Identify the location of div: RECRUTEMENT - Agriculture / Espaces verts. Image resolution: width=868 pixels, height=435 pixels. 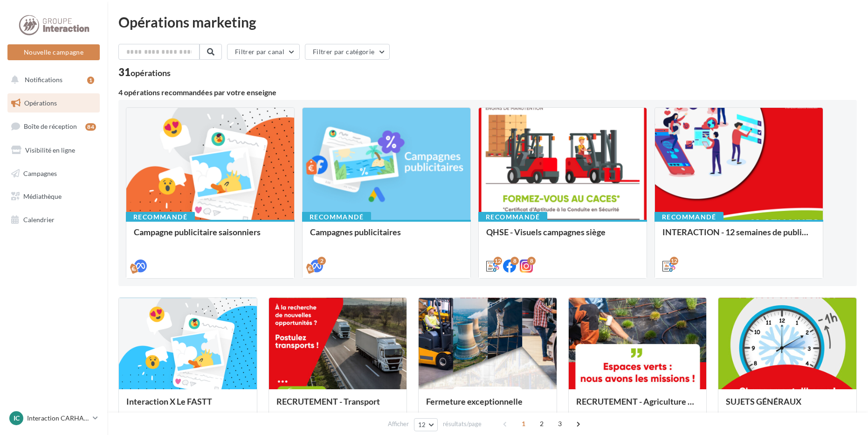
(638, 406).